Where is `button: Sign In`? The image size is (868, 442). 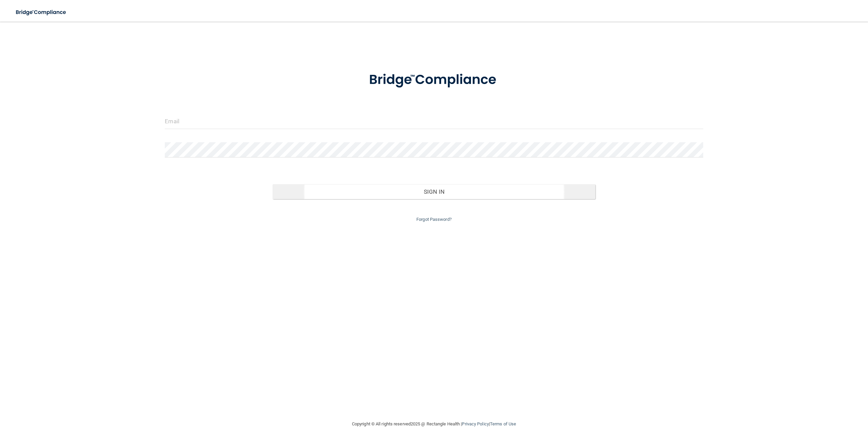 button: Sign In is located at coordinates (434, 191).